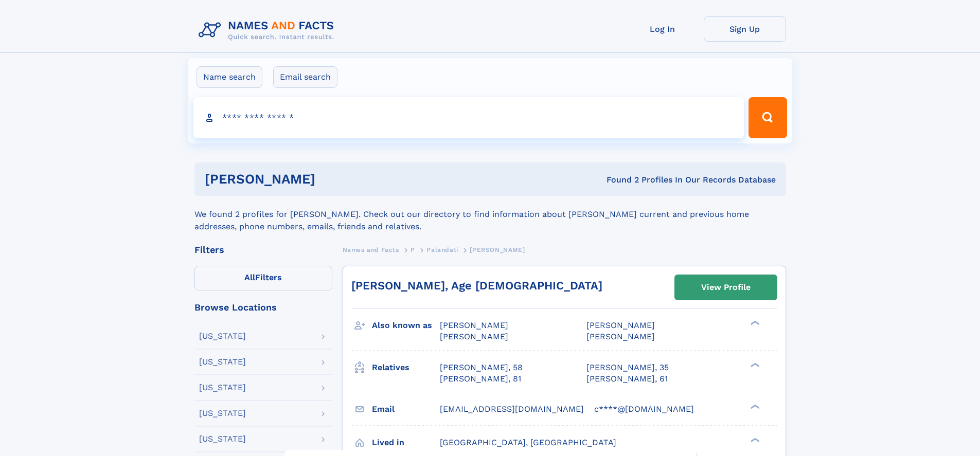  Describe the element at coordinates (406, 368) in the screenshot. I see `h3: Relatives` at that location.